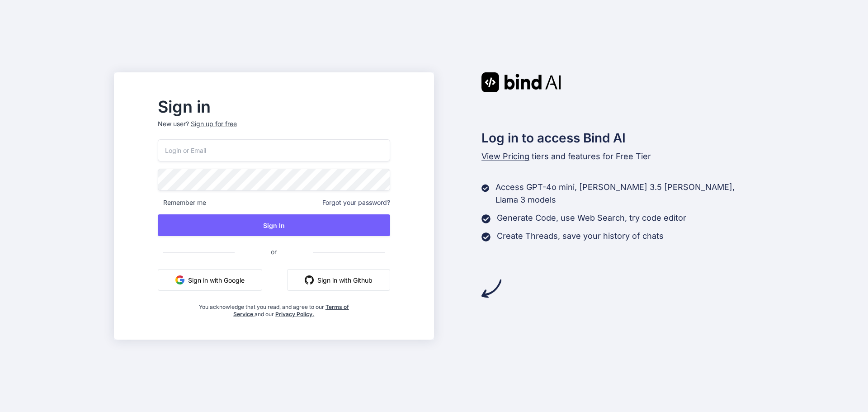 This screenshot has height=412, width=868. What do you see at coordinates (295, 314) in the screenshot?
I see `a: Privacy Policy.` at bounding box center [295, 314].